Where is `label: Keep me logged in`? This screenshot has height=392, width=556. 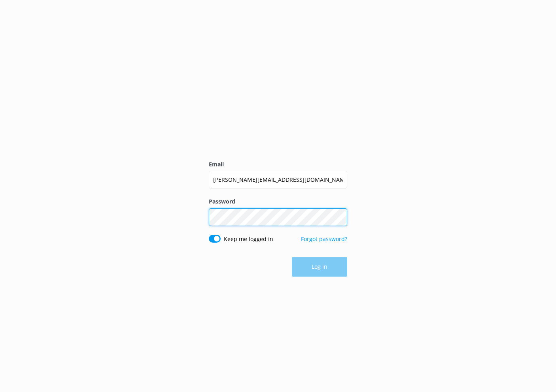
label: Keep me logged in is located at coordinates (248, 239).